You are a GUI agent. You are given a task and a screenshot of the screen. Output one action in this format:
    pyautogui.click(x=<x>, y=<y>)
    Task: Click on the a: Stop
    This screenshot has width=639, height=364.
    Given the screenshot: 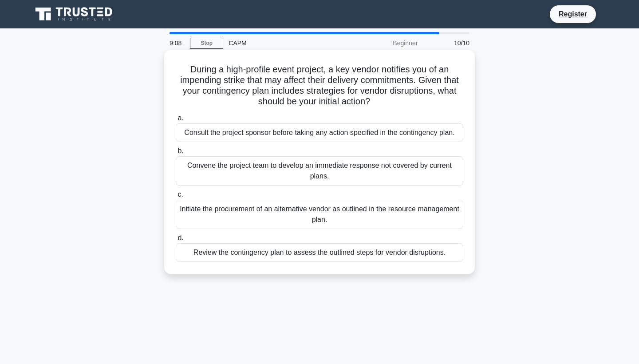 What is the action you would take?
    pyautogui.click(x=206, y=43)
    